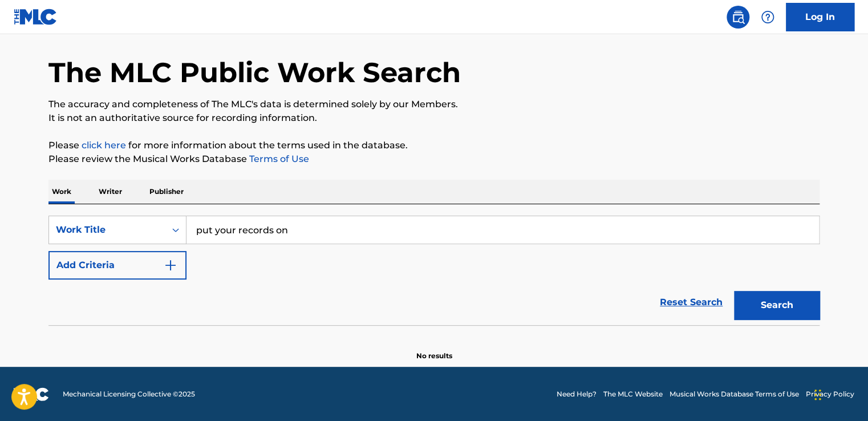  What do you see at coordinates (278, 159) in the screenshot?
I see `a: Terms of Use` at bounding box center [278, 159].